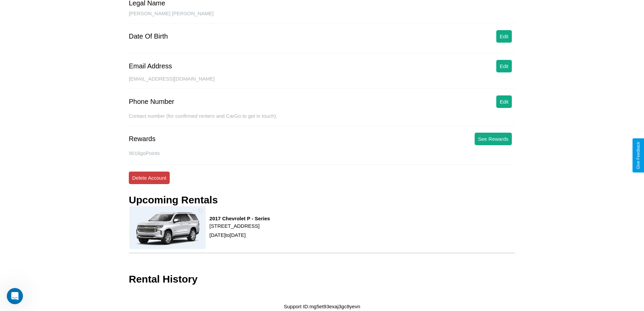 This screenshot has height=311, width=644. Describe the element at coordinates (151, 101) in the screenshot. I see `div: Phone Number` at that location.